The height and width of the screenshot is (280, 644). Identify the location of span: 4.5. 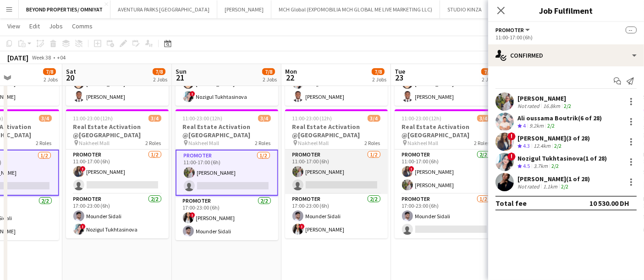
(527, 166).